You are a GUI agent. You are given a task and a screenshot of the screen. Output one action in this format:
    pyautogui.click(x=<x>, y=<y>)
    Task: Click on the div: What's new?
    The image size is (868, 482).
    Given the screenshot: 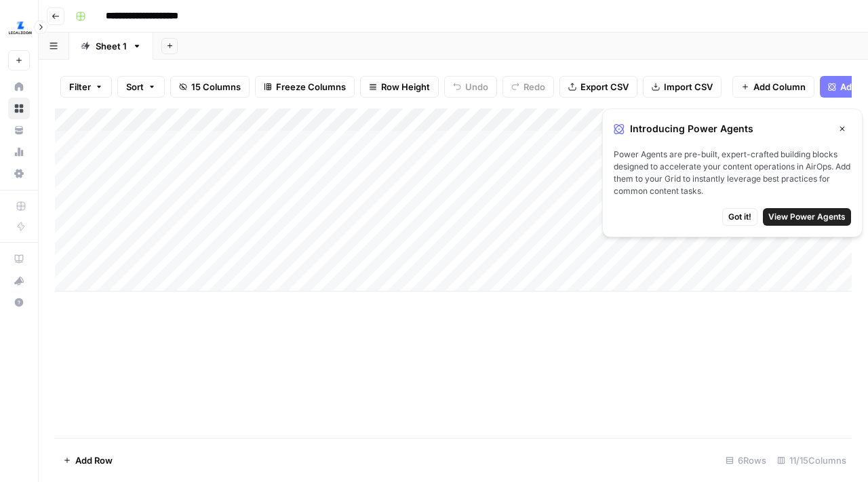 What is the action you would take?
    pyautogui.click(x=19, y=280)
    